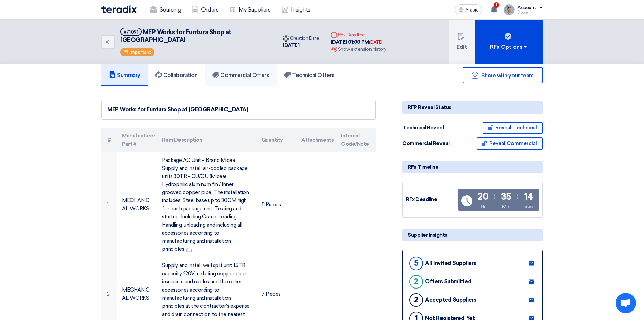 Image resolution: width=644 pixels, height=320 pixels. Describe the element at coordinates (129, 75) in the screenshot. I see `font: Summary` at that location.